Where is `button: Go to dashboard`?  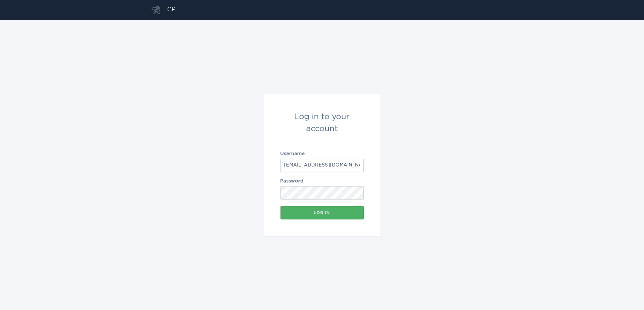
button: Go to dashboard is located at coordinates (156, 10).